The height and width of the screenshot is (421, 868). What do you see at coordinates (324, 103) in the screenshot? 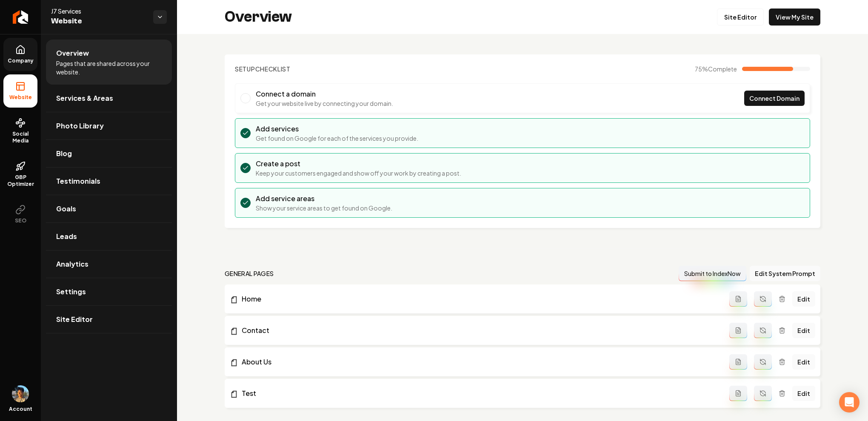
I see `p: Get your website live by connecting your domain.` at bounding box center [324, 103].